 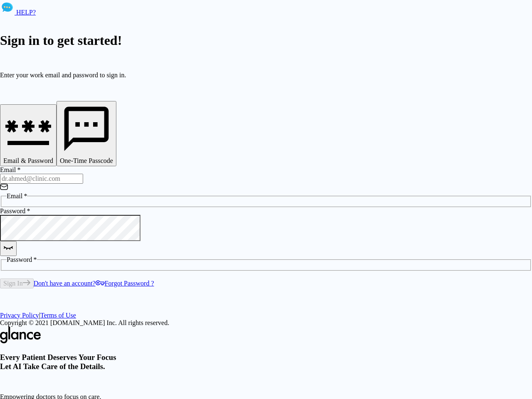 What do you see at coordinates (125, 283) in the screenshot?
I see `a: Forgot Password ?` at bounding box center [125, 283].